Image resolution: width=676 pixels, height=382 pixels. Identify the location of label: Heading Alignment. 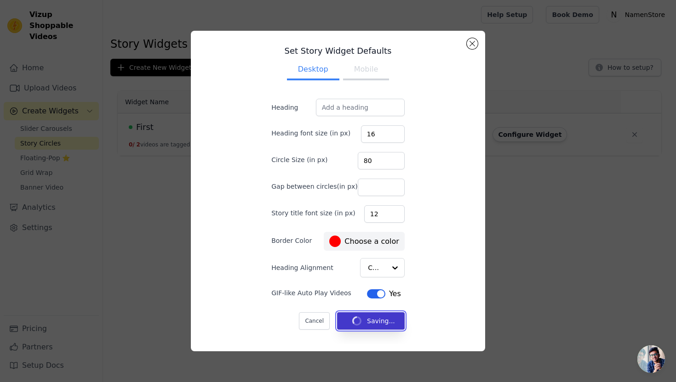
(303, 268).